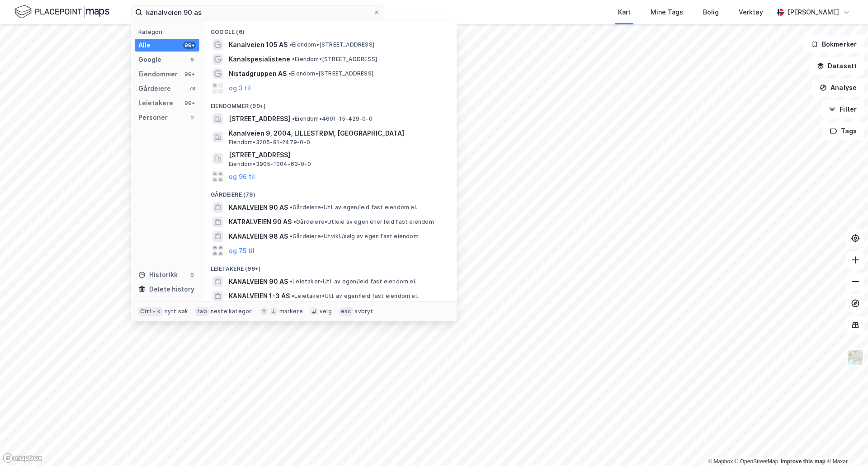 The image size is (868, 466). I want to click on div: neste kategori, so click(232, 312).